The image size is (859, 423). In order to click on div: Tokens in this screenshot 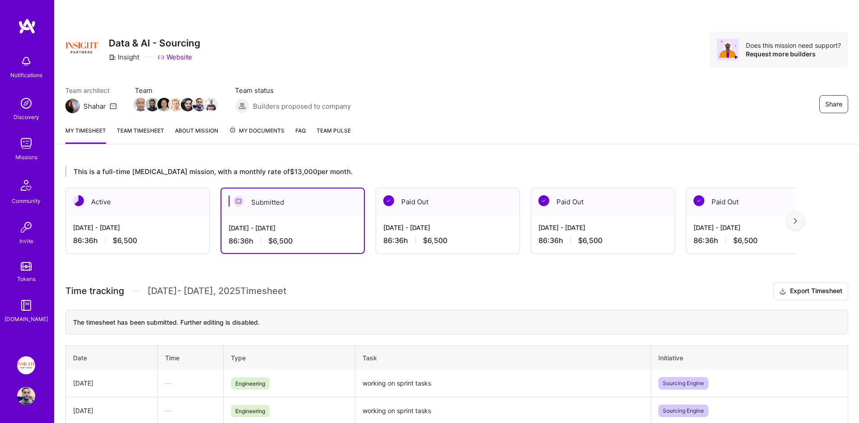, I will do `click(26, 279)`.